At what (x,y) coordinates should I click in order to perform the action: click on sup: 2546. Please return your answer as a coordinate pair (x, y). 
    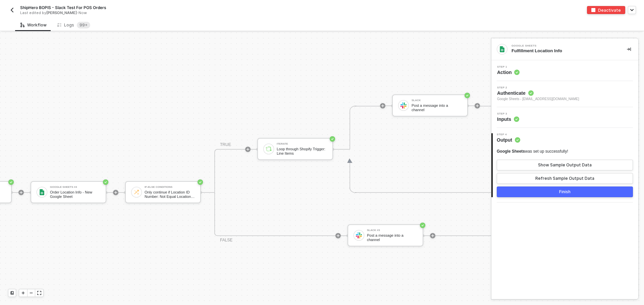
    Looking at the image, I should click on (84, 25).